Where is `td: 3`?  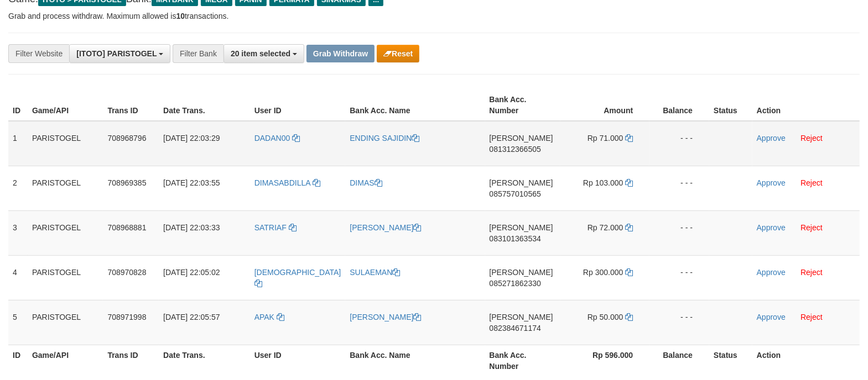 td: 3 is located at coordinates (18, 233).